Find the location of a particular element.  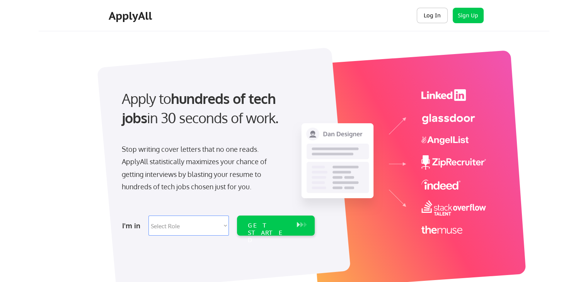

div: I'm in is located at coordinates (133, 226).